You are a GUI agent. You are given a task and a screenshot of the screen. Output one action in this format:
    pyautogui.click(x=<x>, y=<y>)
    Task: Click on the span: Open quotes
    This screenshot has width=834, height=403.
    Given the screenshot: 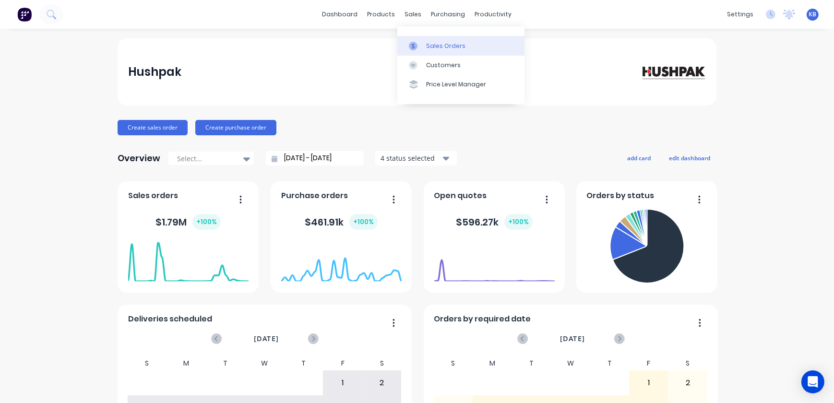 What is the action you would take?
    pyautogui.click(x=461, y=196)
    